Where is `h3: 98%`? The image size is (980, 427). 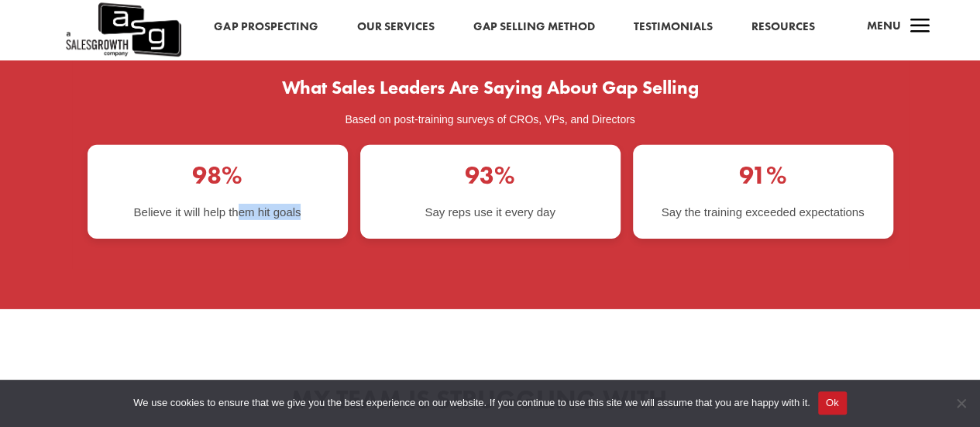
h3: 98% is located at coordinates (217, 180).